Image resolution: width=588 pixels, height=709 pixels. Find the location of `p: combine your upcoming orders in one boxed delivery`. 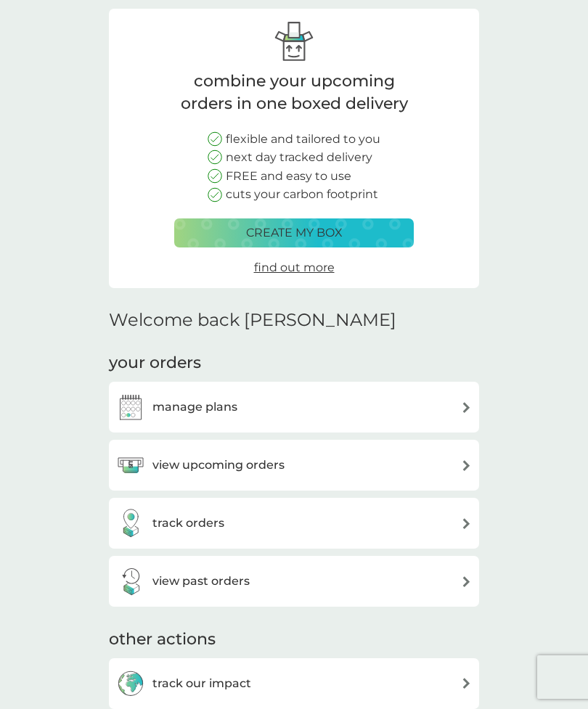

p: combine your upcoming orders in one boxed delivery is located at coordinates (294, 93).